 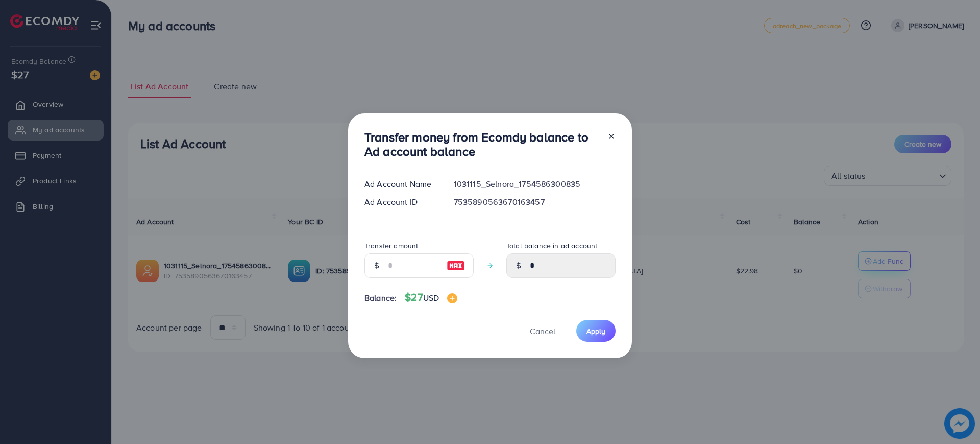 I want to click on button: Apply, so click(x=596, y=331).